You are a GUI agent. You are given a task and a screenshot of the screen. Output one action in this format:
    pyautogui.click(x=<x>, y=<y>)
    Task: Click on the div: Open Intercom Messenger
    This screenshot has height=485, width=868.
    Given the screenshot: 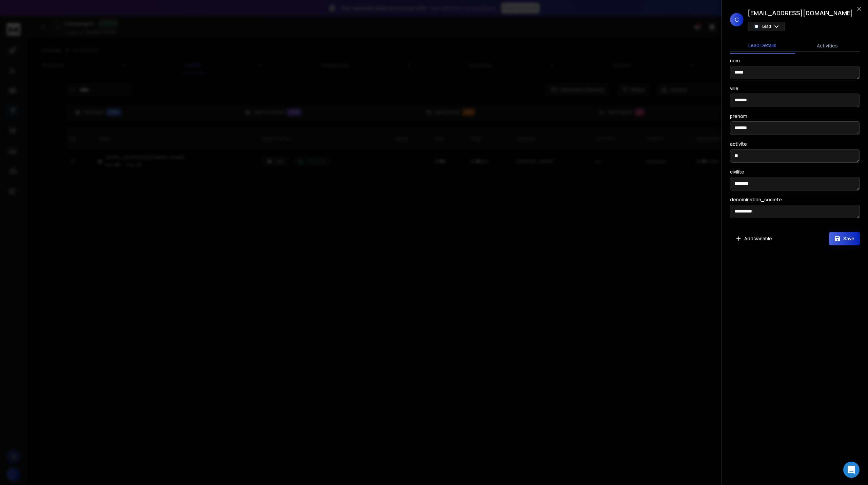 What is the action you would take?
    pyautogui.click(x=851, y=470)
    